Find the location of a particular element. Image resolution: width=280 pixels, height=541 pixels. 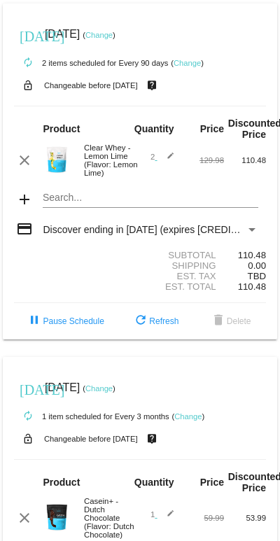

span: 110.48 is located at coordinates (252, 286).